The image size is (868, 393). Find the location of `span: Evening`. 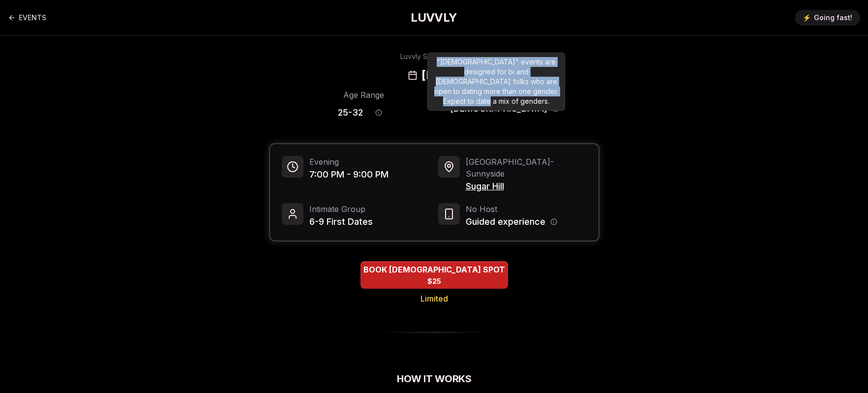

span: Evening is located at coordinates (349, 162).